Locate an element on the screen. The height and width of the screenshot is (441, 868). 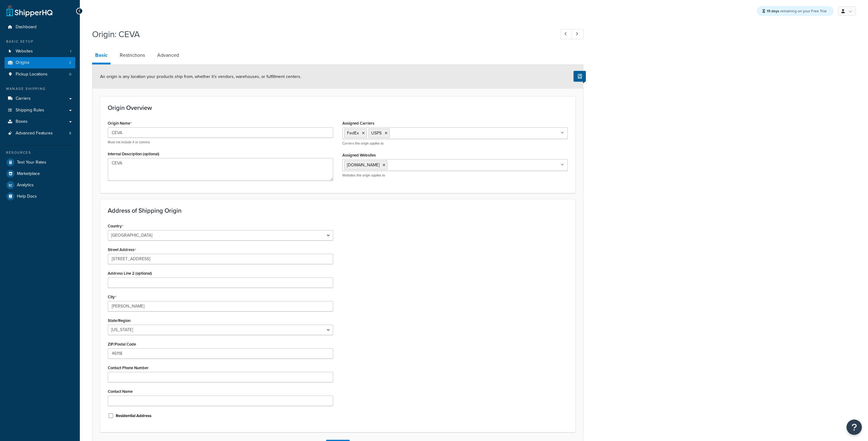
label: Country is located at coordinates (115, 226).